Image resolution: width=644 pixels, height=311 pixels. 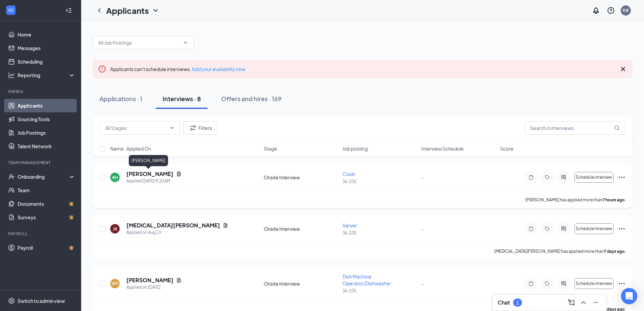 What do you see at coordinates (46, 203) in the screenshot?
I see `a: DocumentsCrown` at bounding box center [46, 203].